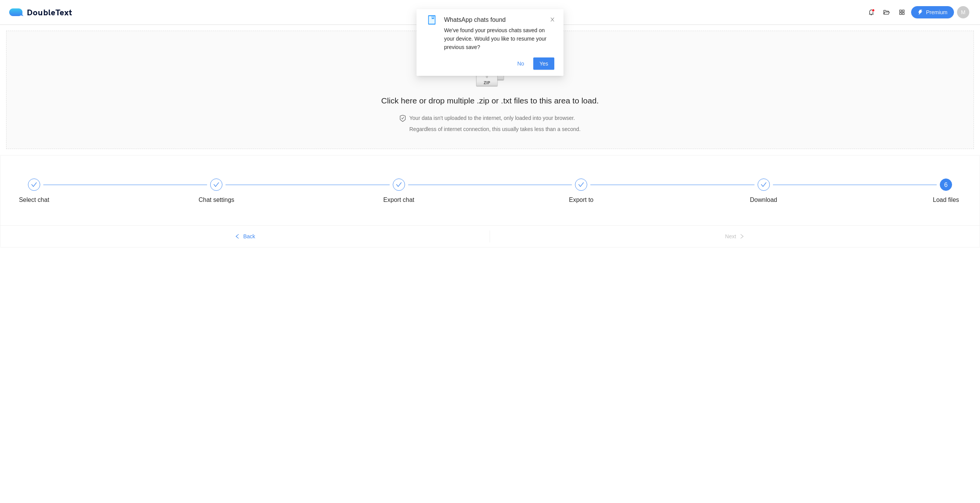 Image resolution: width=980 pixels, height=503 pixels. What do you see at coordinates (544, 64) in the screenshot?
I see `span: Yes` at bounding box center [544, 64].